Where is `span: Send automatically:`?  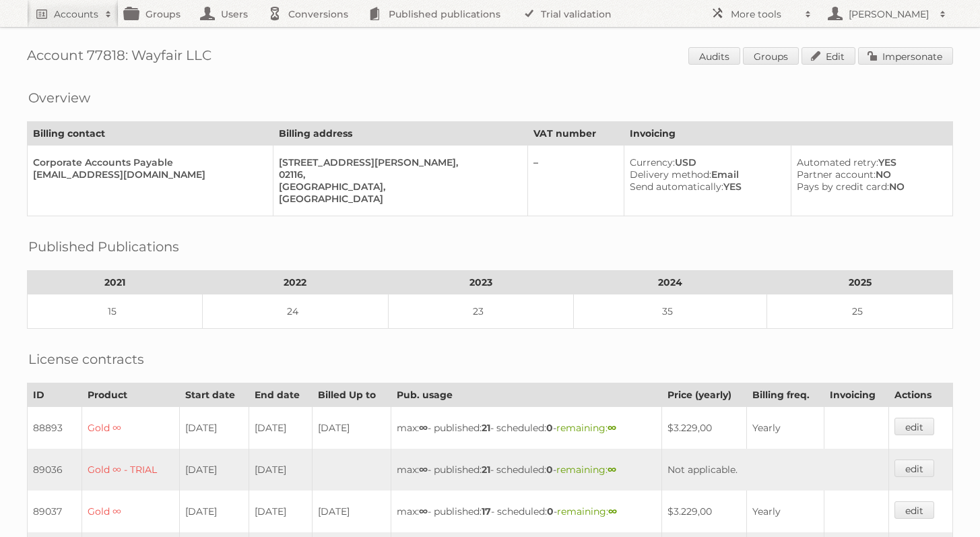
span: Send automatically: is located at coordinates (676, 186).